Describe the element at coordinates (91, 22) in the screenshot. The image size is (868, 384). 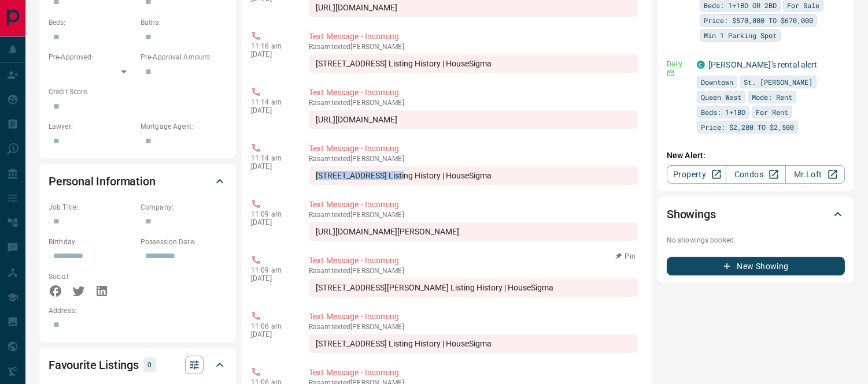
I see `p: Beds:` at that location.